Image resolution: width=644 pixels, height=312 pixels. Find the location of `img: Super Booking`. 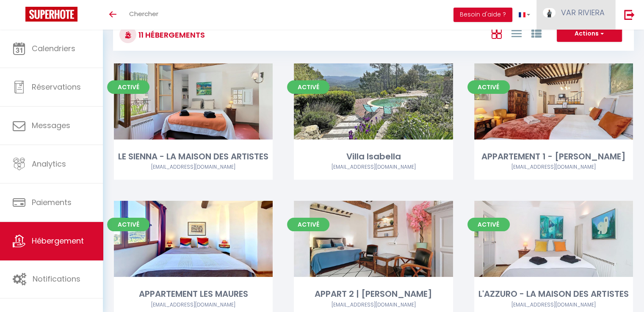

img: Super Booking is located at coordinates (51, 14).